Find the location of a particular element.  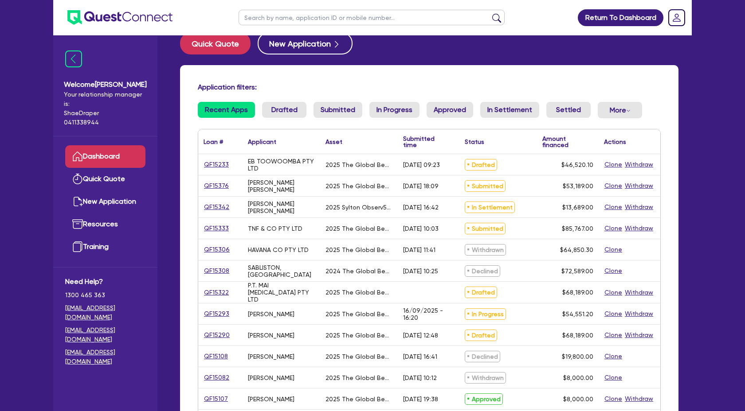

a: Dropdown toggle is located at coordinates (676, 18).